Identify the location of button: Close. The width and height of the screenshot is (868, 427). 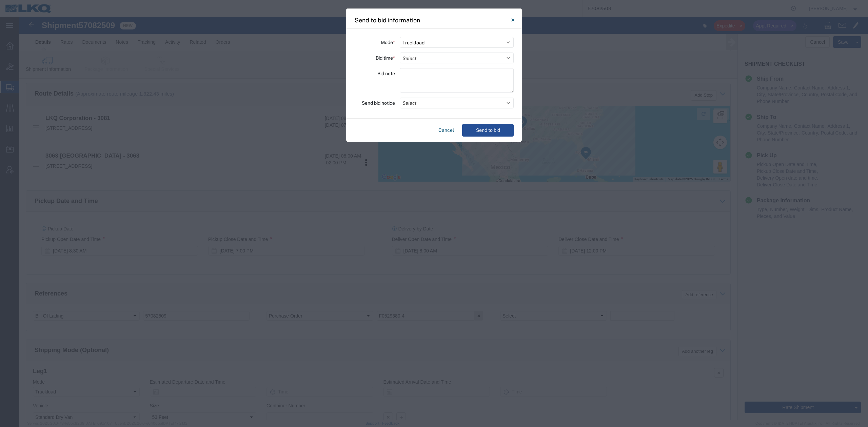
(512, 20).